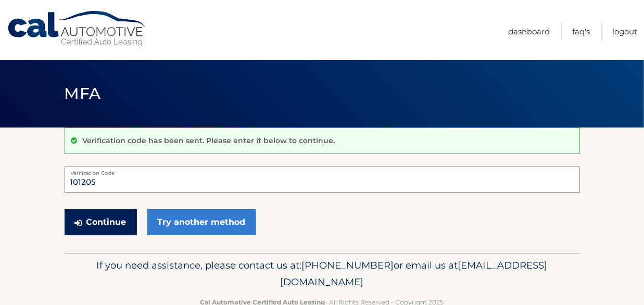 This screenshot has width=644, height=305. What do you see at coordinates (83, 93) in the screenshot?
I see `span: MFA` at bounding box center [83, 93].